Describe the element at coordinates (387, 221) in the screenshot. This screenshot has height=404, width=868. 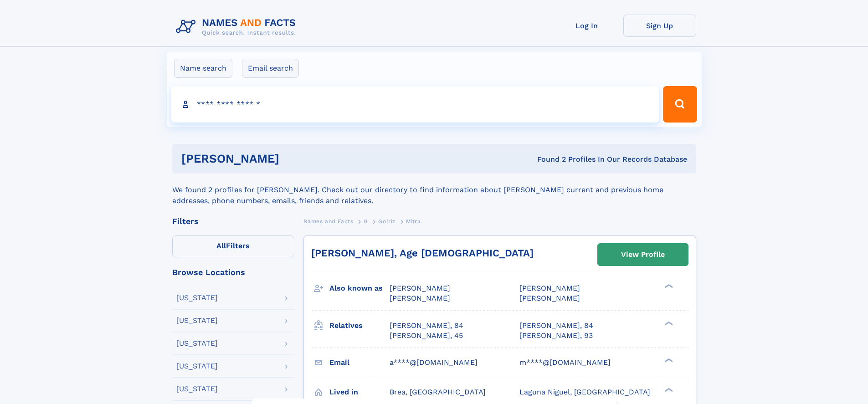
I see `a: Golriz` at that location.